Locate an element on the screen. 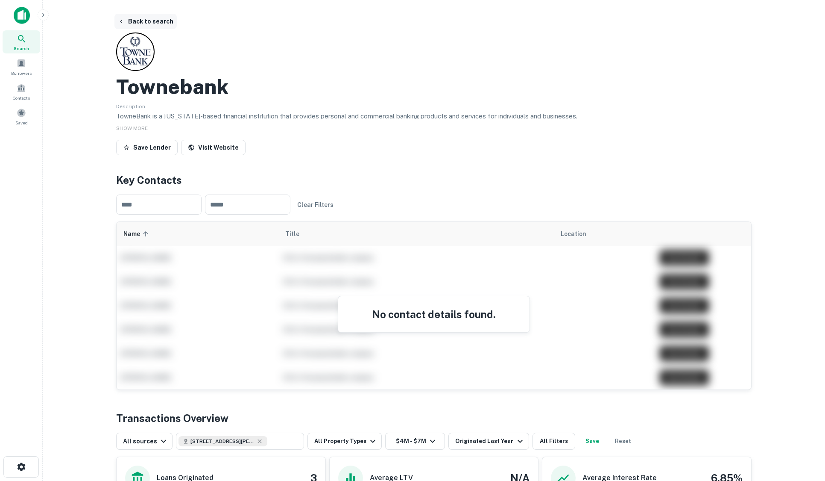 The width and height of the screenshot is (825, 481). div: All sources is located at coordinates (146, 441).